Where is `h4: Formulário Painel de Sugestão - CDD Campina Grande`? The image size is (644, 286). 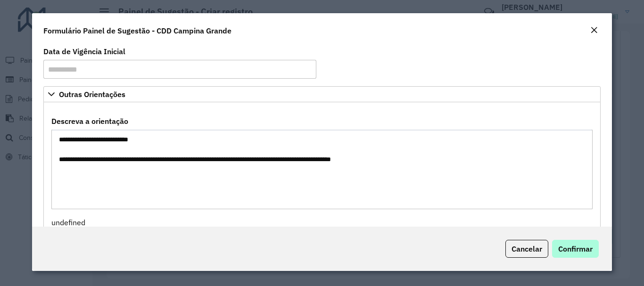
h4: Formulário Painel de Sugestão - CDD Campina Grande is located at coordinates (137, 31).